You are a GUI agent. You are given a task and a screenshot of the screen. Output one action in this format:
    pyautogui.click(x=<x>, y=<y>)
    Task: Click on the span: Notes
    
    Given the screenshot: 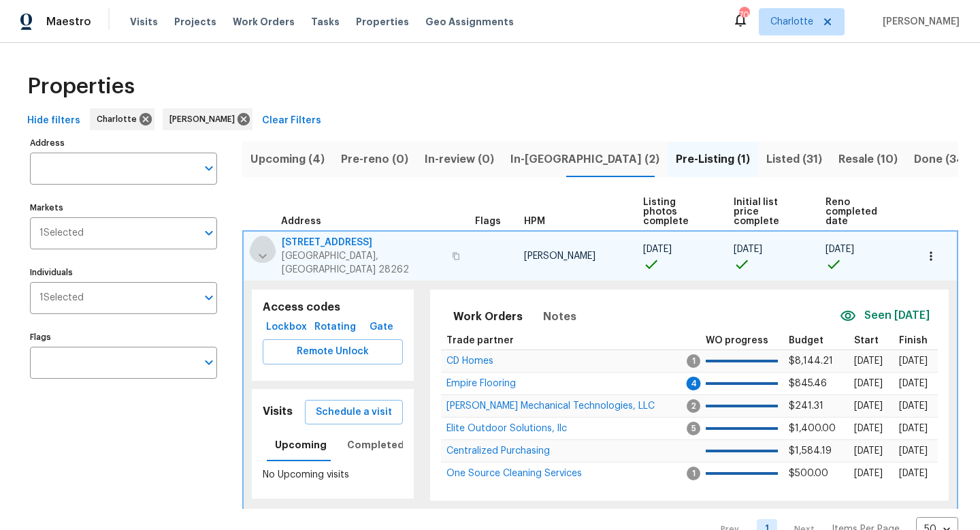 What is the action you would take?
    pyautogui.click(x=559, y=317)
    